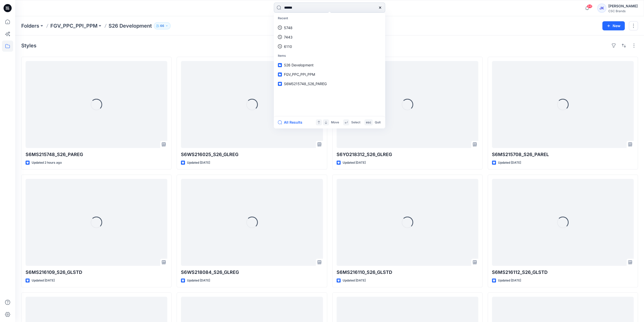 This screenshot has height=322, width=644. What do you see at coordinates (563, 155) in the screenshot?
I see `p: S6MS215708_S26_PAREL` at bounding box center [563, 155].